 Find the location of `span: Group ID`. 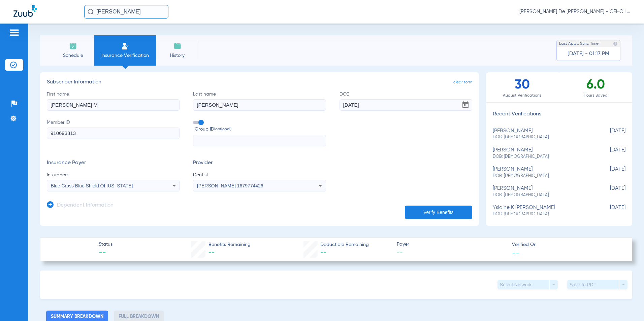

span: Group ID is located at coordinates (260, 129).